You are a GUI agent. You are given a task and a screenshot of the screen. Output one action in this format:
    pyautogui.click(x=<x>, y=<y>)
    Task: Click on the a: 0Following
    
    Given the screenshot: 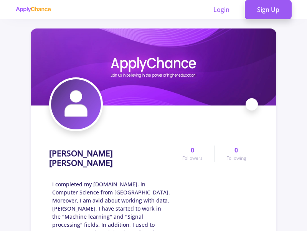 What is the action you would take?
    pyautogui.click(x=236, y=153)
    